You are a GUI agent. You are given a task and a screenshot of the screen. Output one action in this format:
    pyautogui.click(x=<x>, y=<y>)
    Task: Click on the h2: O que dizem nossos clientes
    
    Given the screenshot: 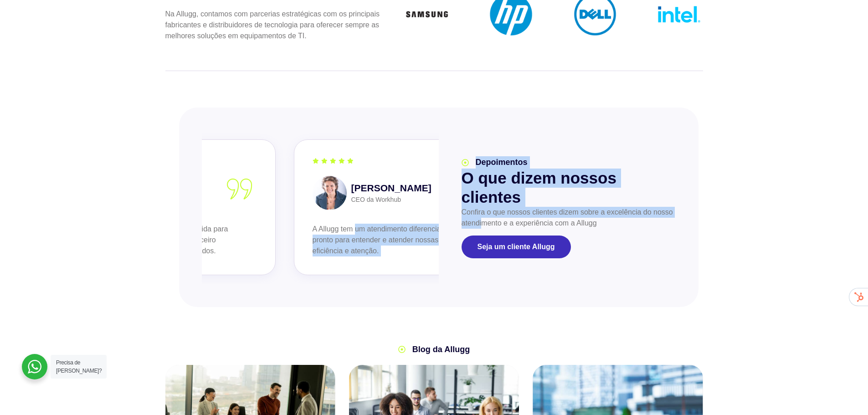 What is the action you would take?
    pyautogui.click(x=569, y=188)
    